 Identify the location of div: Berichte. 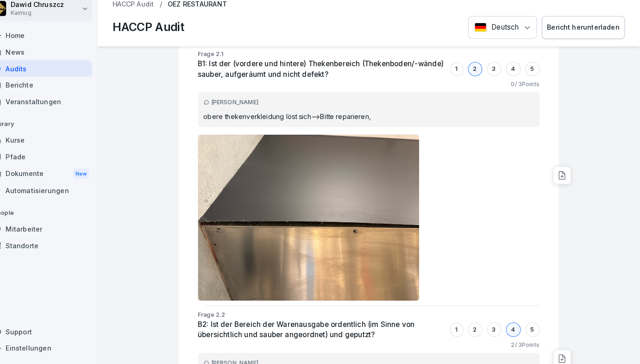
(55, 92).